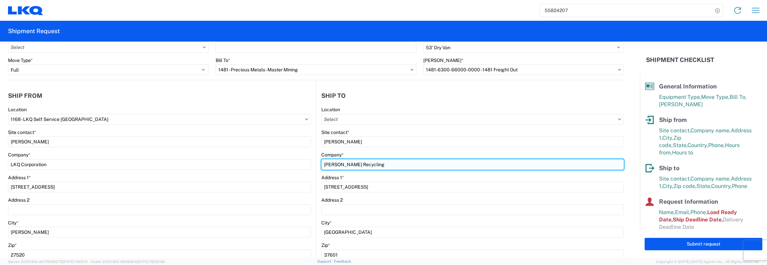 Image resolution: width=767 pixels, height=265 pixels. I want to click on a: Support, so click(326, 261).